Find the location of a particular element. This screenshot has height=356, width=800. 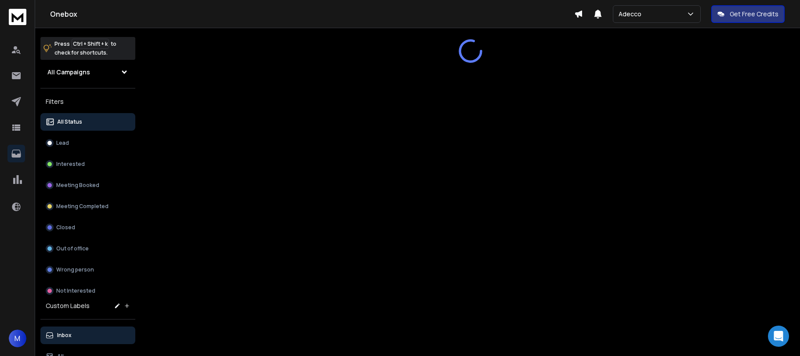

p: Adecco is located at coordinates (632, 14).